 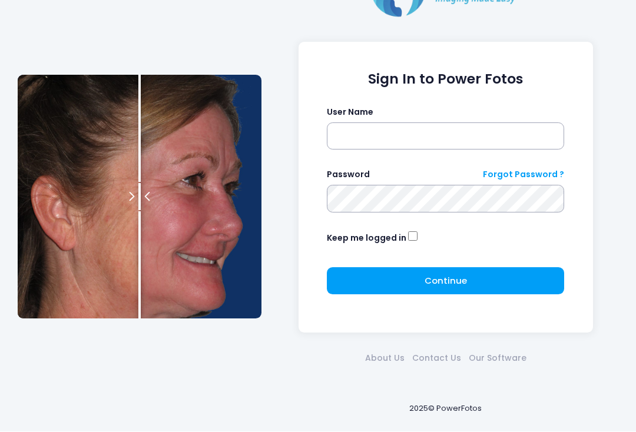 I want to click on label: Keep me logged in, so click(x=366, y=239).